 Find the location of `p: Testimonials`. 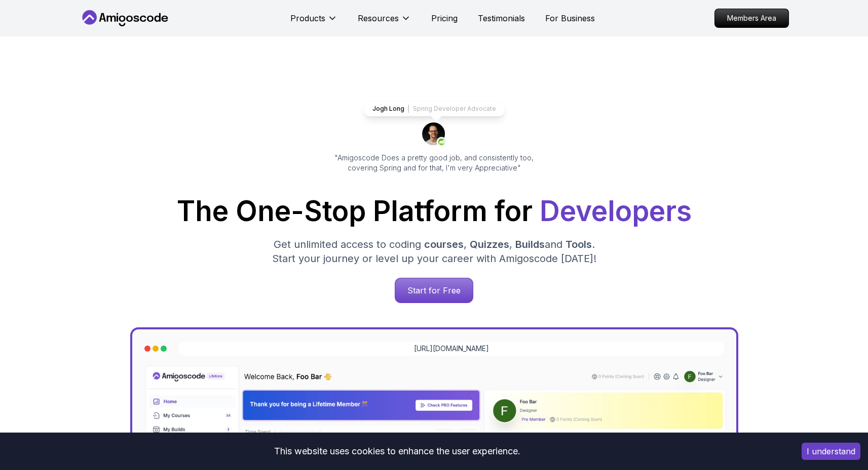

p: Testimonials is located at coordinates (501, 18).